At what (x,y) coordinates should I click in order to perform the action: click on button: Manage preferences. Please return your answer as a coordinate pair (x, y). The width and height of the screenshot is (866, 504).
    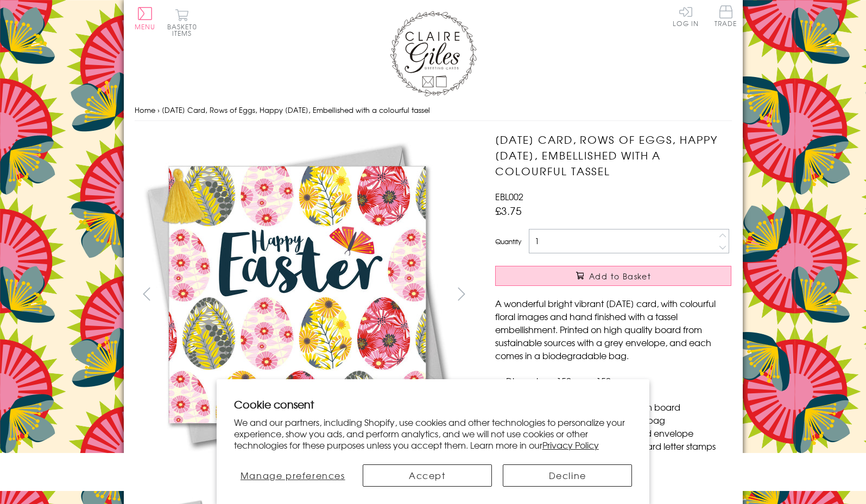
    Looking at the image, I should click on (293, 476).